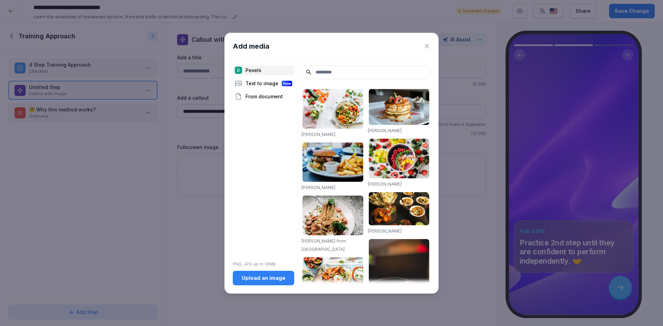 This screenshot has width=663, height=326. I want to click on img: pexels-photo-376464.jpeg, so click(399, 107).